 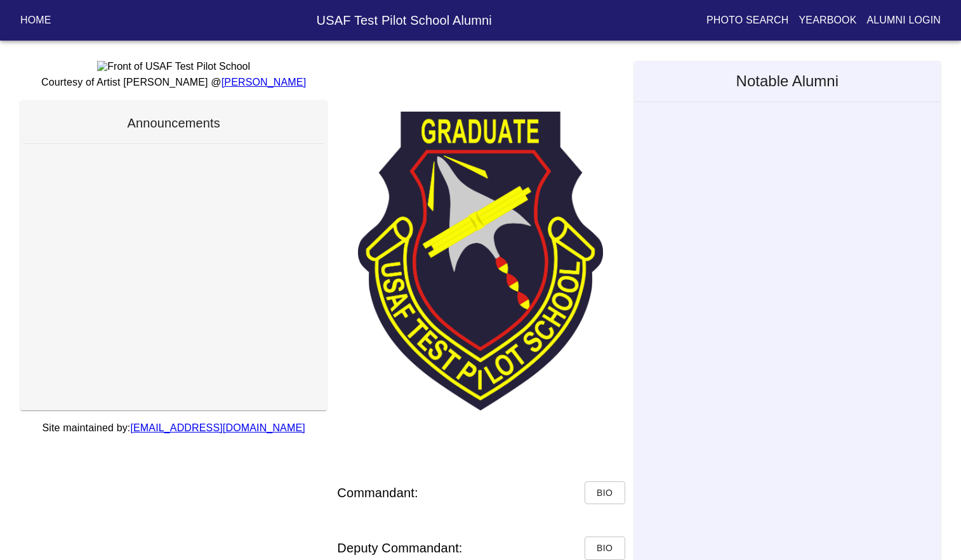 What do you see at coordinates (173, 427) in the screenshot?
I see `p: Site maintained by:` at bounding box center [173, 427].